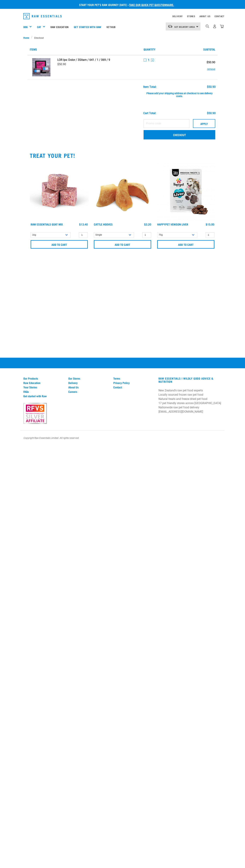 The height and width of the screenshot is (868, 245). What do you see at coordinates (44, 378) in the screenshot?
I see `a: Our Products` at bounding box center [44, 378].